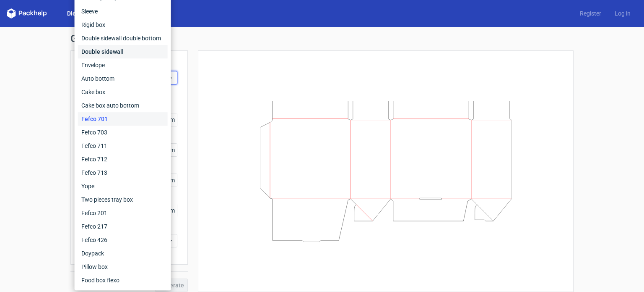 The image size is (644, 292). Describe the element at coordinates (78, 13) in the screenshot. I see `a: Dielines` at that location.